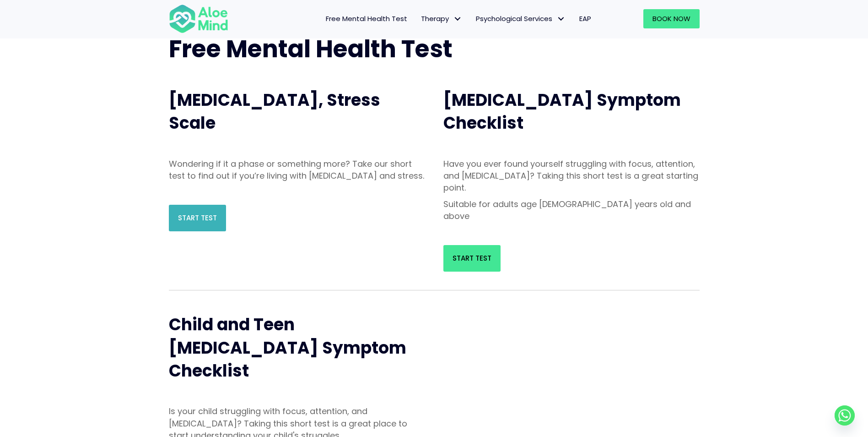 The image size is (868, 437). I want to click on a: EAP, so click(585, 19).